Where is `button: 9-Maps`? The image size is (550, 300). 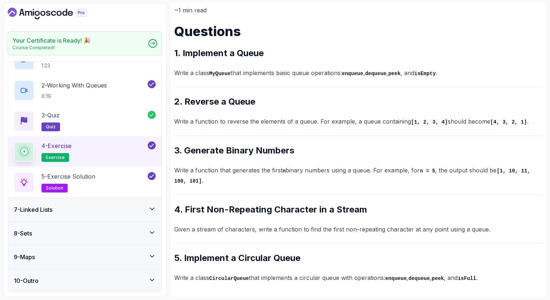 button: 9-Maps is located at coordinates (85, 257).